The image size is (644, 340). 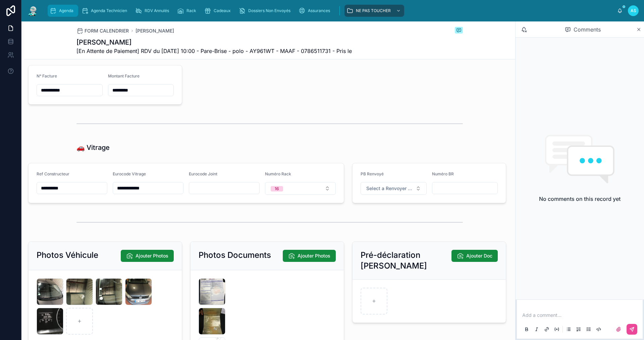 What do you see at coordinates (390, 189) in the screenshot?
I see `span: Select a Renvoyer Vitrage` at bounding box center [390, 189].